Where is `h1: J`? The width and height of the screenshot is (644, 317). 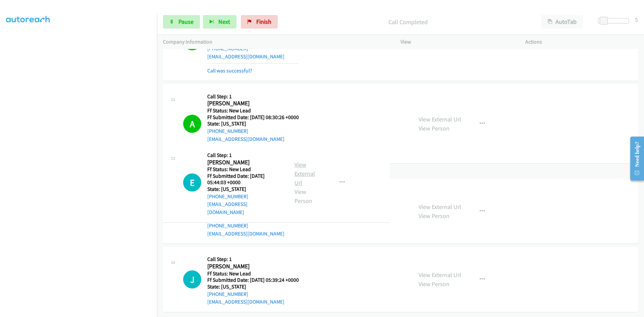 h1: J is located at coordinates (192, 280).